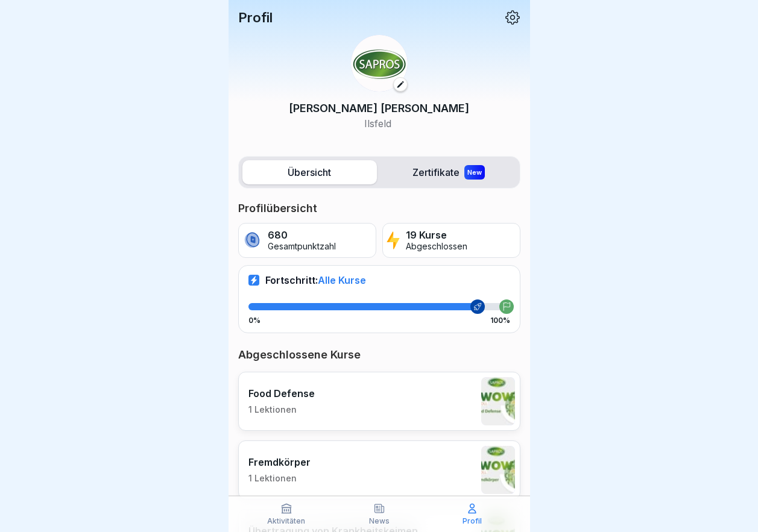 This screenshot has width=758, height=532. What do you see at coordinates (315, 281) in the screenshot?
I see `p: Fortschritt:` at bounding box center [315, 281].